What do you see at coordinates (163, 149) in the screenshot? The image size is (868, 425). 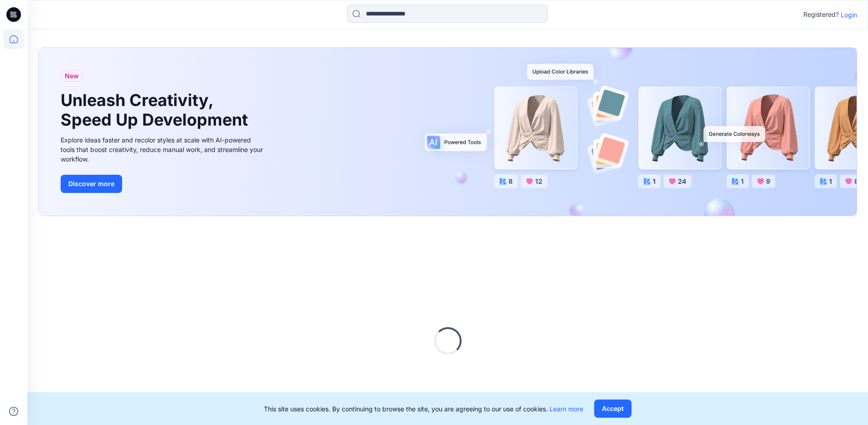 I see `div: Explore ideas faster and recolor styles at scale with AI-powered tools that boost creativity, red...` at bounding box center [163, 149].